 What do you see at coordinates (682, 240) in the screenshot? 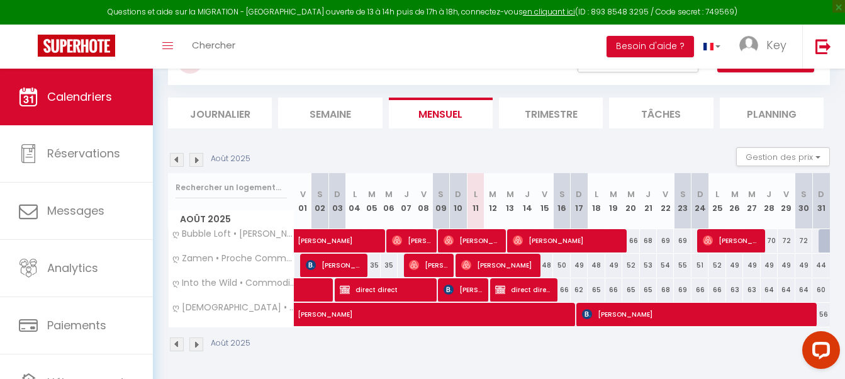
I see `div: 69` at bounding box center [682, 240].